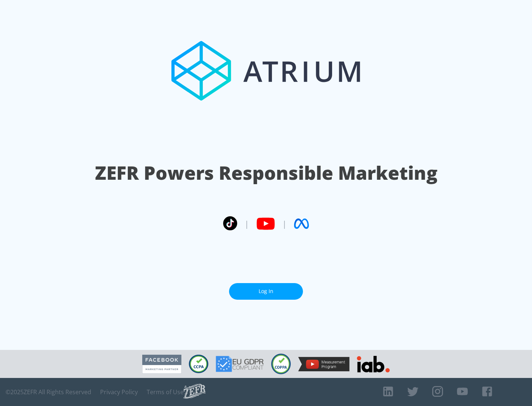 This screenshot has height=406, width=532. Describe the element at coordinates (373, 365) in the screenshot. I see `img: IAB` at that location.